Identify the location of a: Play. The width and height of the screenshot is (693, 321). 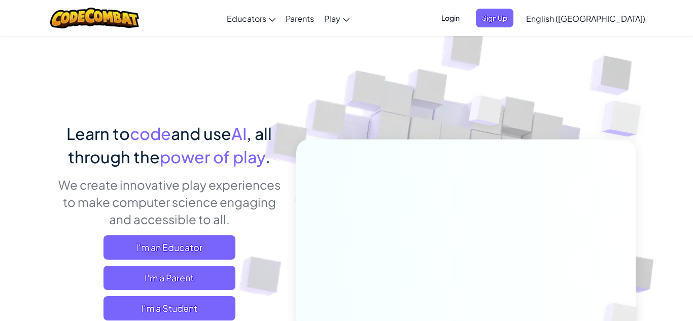
(337, 18).